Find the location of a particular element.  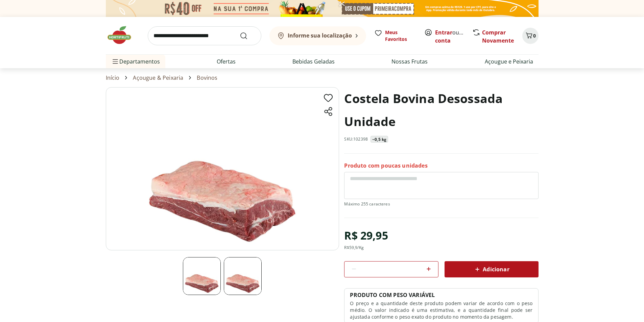

a: Criar conta is located at coordinates (454, 36).